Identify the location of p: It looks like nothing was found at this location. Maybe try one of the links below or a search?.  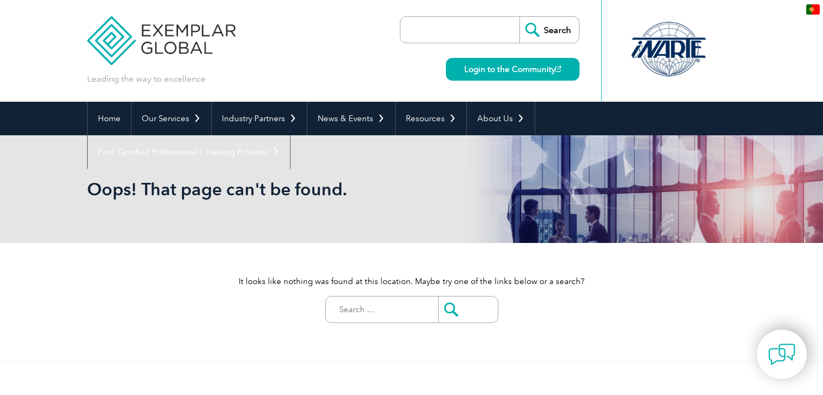
(412, 281).